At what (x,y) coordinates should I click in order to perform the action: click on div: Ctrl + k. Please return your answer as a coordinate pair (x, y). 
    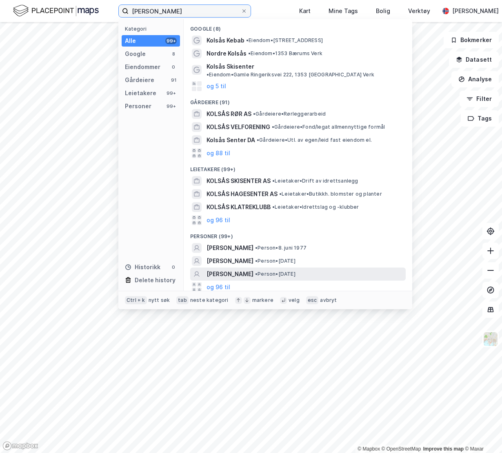
    Looking at the image, I should click on (136, 300).